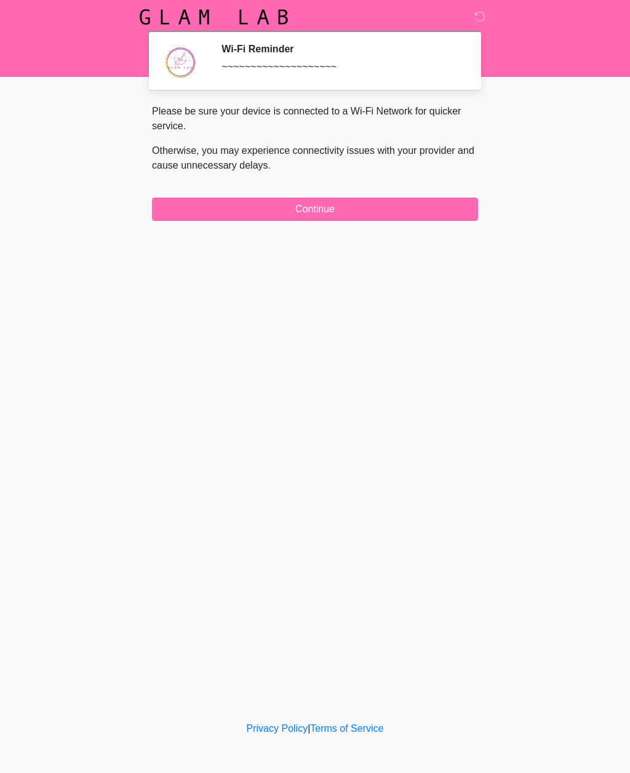 This screenshot has height=773, width=630. What do you see at coordinates (214, 17) in the screenshot?
I see `img: Glam Lab Logo` at bounding box center [214, 17].